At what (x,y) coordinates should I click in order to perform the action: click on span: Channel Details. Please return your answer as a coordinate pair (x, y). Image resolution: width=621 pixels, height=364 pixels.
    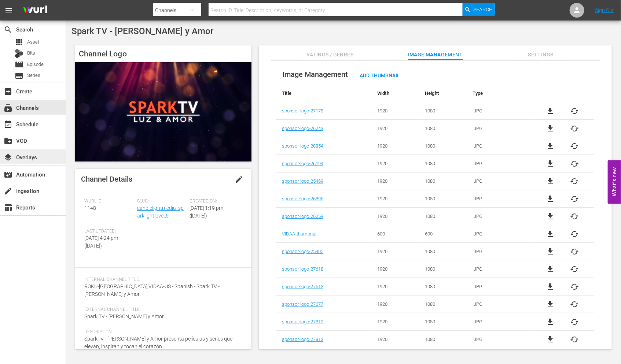
    Looking at the image, I should click on (107, 179).